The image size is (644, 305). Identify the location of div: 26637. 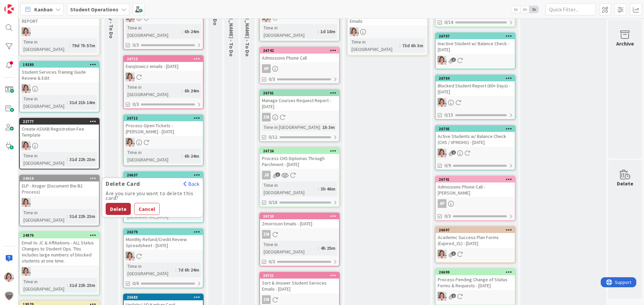
(165, 175).